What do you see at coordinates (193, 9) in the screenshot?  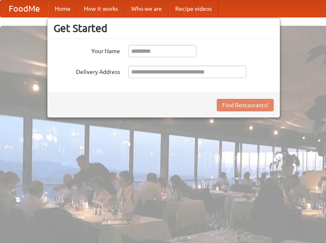 I see `a: Recipe videos` at bounding box center [193, 9].